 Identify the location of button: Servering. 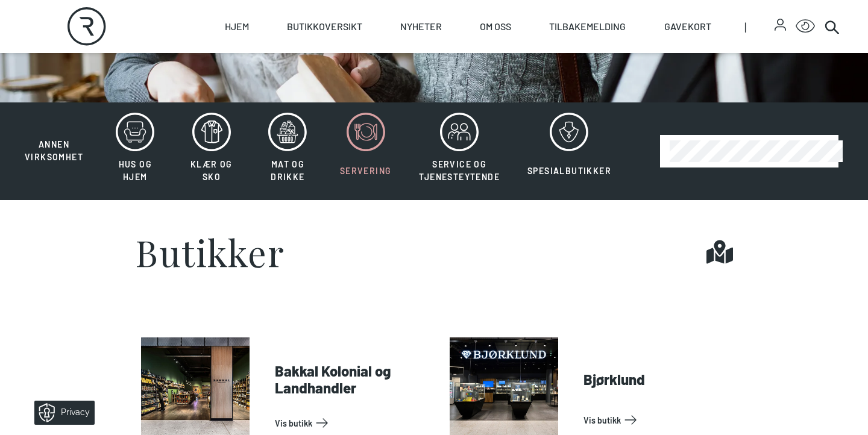
(366, 151).